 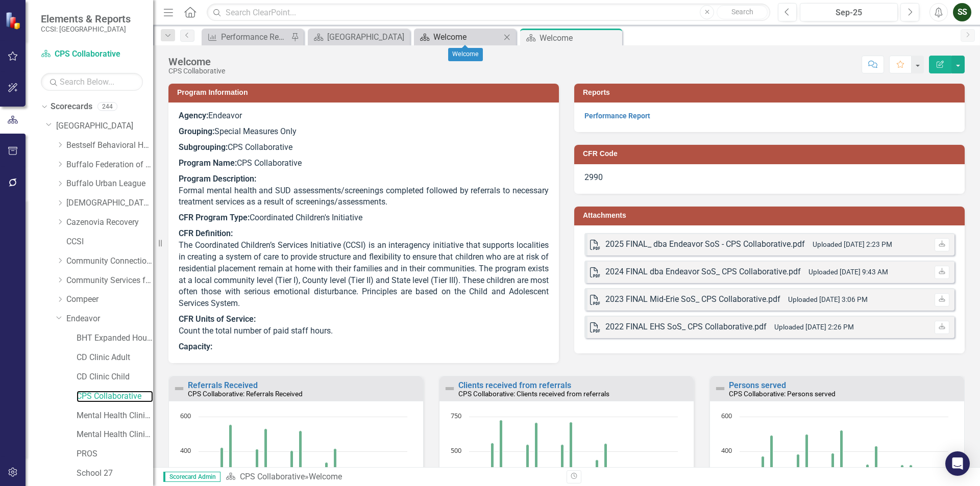 What do you see at coordinates (364, 117) in the screenshot?
I see `p: Endeavor` at bounding box center [364, 117].